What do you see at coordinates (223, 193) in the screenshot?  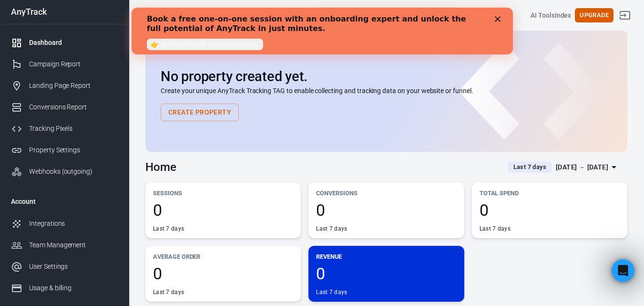 I see `p: Sessions` at bounding box center [223, 193].